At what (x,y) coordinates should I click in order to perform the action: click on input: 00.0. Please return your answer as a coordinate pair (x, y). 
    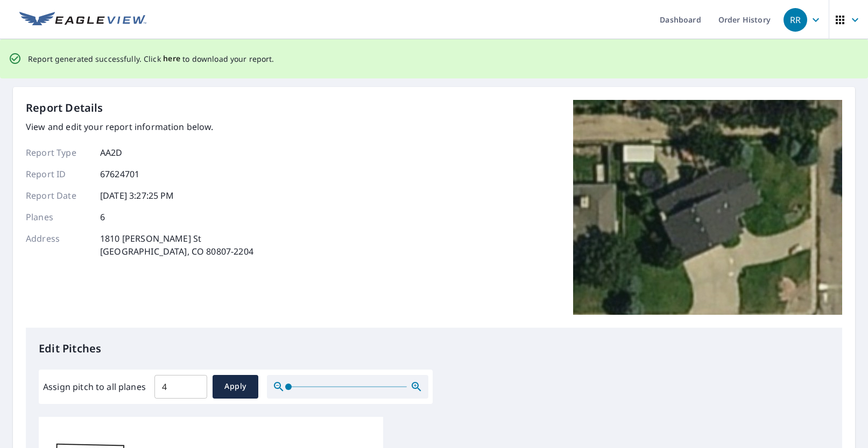
    Looking at the image, I should click on (180, 387).